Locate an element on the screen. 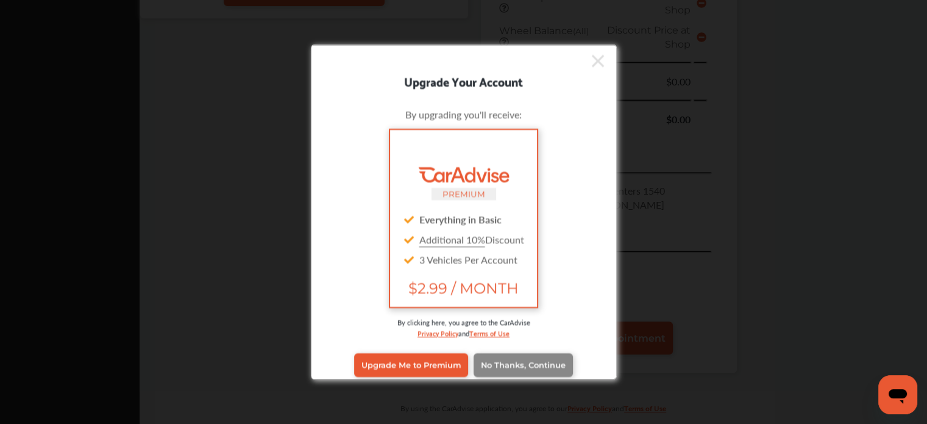 The image size is (927, 424). strong: Everything in Basic is located at coordinates (460, 218).